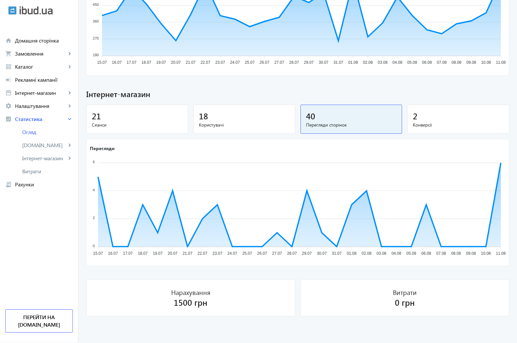 Image resolution: width=517 pixels, height=343 pixels. What do you see at coordinates (44, 184) in the screenshot?
I see `span: Рахунки` at bounding box center [44, 184].